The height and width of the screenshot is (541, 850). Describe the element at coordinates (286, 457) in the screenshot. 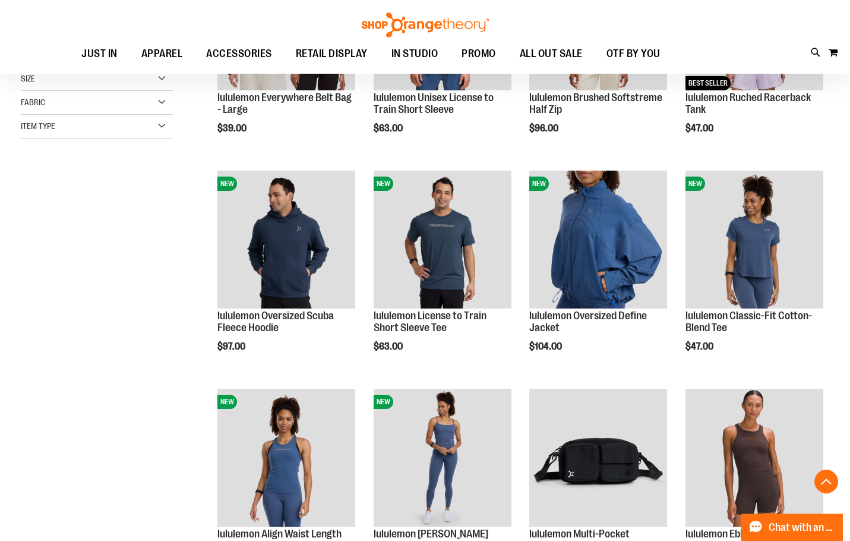

I see `img: lululemon Align Waist Length Racerback Tank` at that location.